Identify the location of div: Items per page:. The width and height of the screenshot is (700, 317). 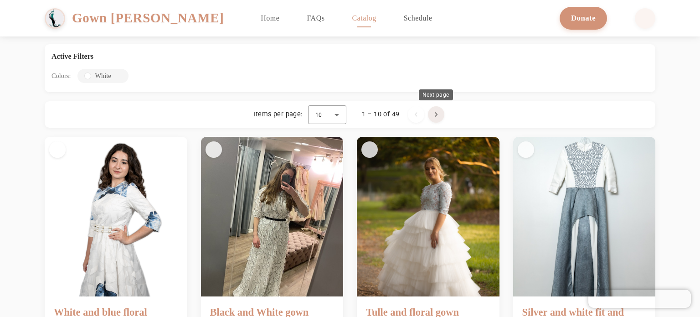
(278, 114).